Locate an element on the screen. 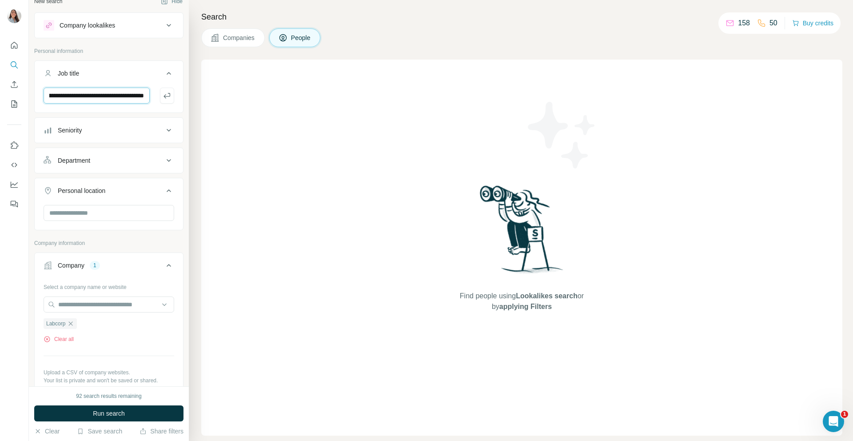  p: Personal information is located at coordinates (109, 51).